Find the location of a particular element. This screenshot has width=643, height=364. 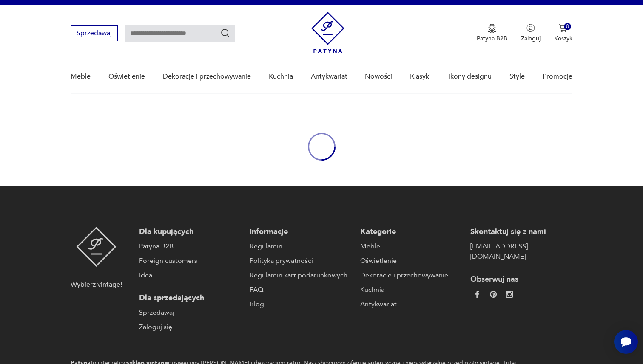

a: Promocje is located at coordinates (557, 76).